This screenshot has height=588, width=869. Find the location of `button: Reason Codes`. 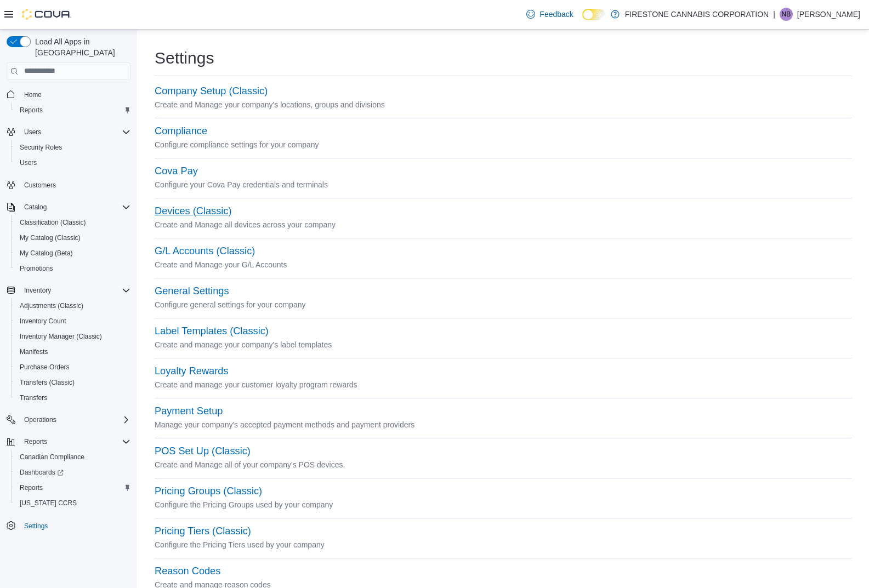

button: Reason Codes is located at coordinates (188, 571).